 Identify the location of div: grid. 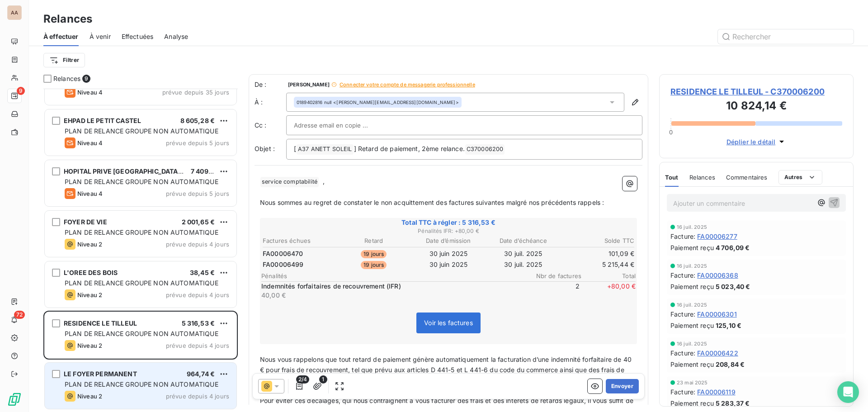
(141, 249).